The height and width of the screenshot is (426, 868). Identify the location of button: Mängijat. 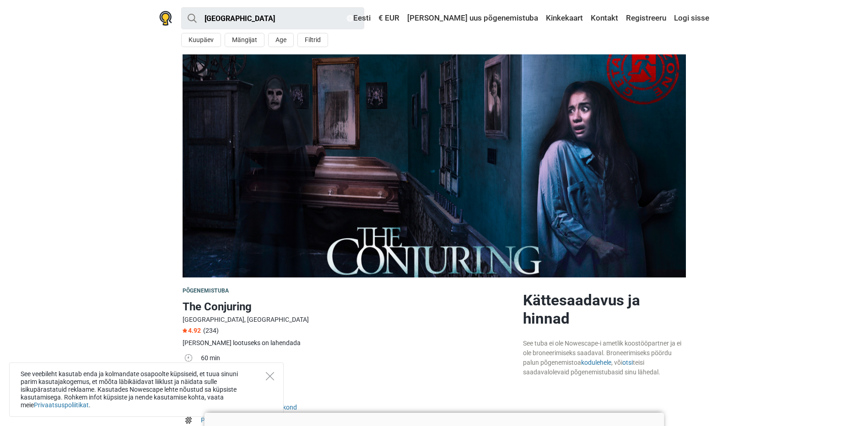
(244, 40).